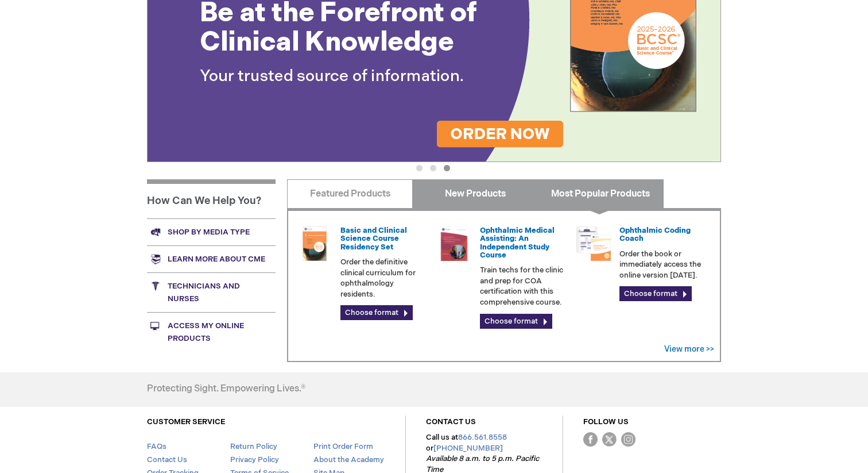 The height and width of the screenshot is (473, 868). I want to click on button: 1 of 3, so click(419, 168).